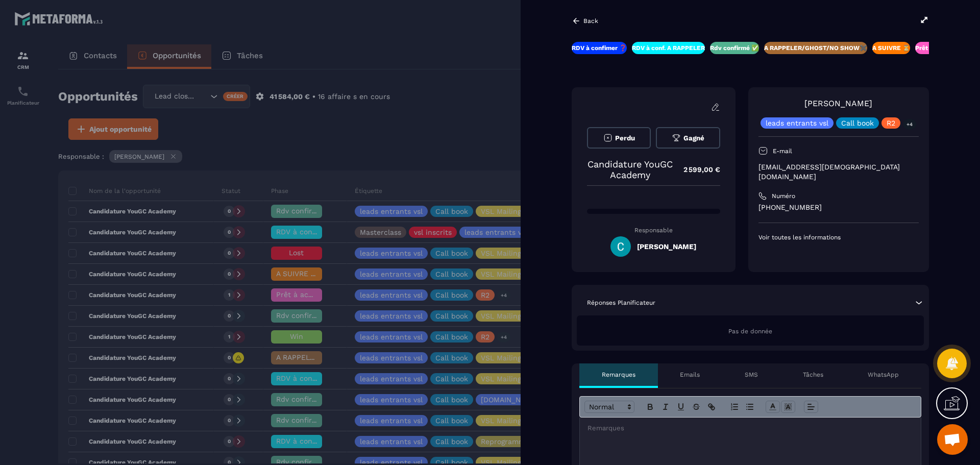  I want to click on p: Responsable, so click(654, 230).